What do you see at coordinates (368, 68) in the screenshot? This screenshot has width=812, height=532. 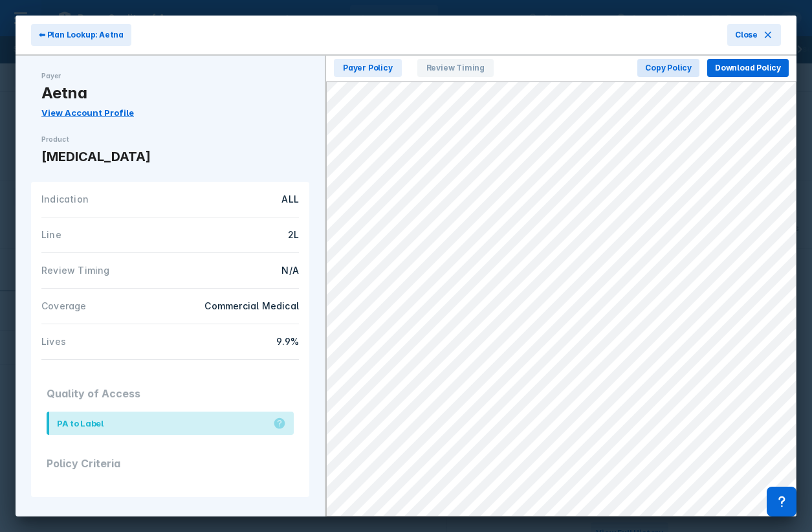 I see `span: Payer Policy` at bounding box center [368, 68].